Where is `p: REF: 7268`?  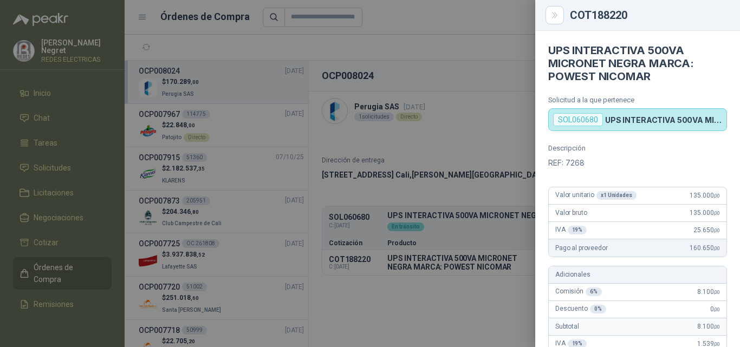
p: REF: 7268 is located at coordinates (638, 163).